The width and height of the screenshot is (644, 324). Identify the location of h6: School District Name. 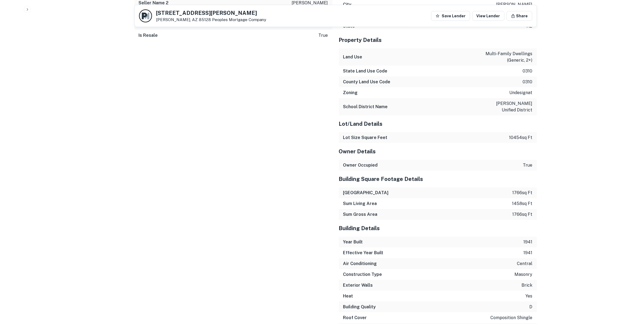
(365, 107).